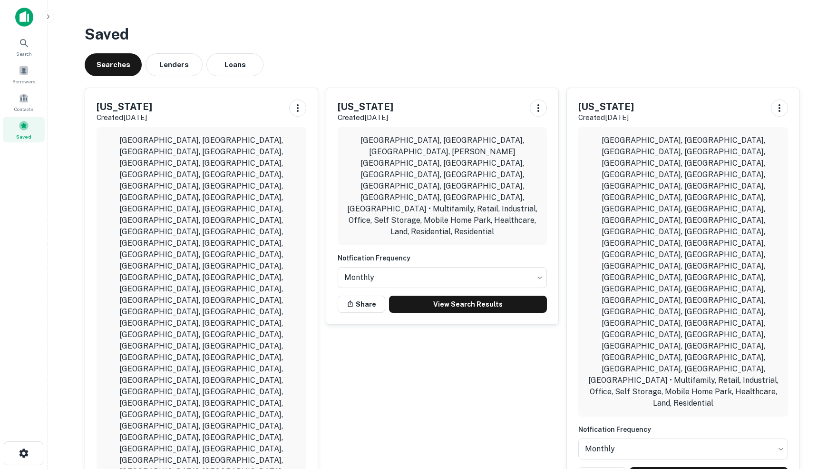 This screenshot has width=837, height=469. Describe the element at coordinates (814, 415) in the screenshot. I see `div: Chat Widget` at that location.